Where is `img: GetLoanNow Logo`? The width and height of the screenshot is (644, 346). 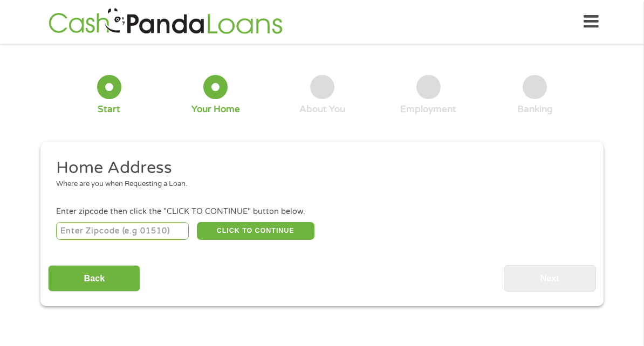 img: GetLoanNow Logo is located at coordinates (165, 22).